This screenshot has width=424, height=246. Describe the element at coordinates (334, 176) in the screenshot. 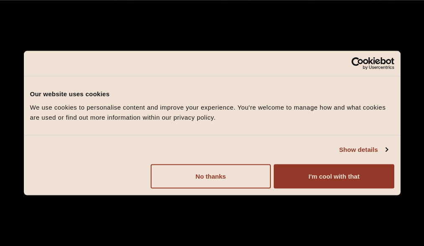

I see `button: I'm cool with that` at that location.